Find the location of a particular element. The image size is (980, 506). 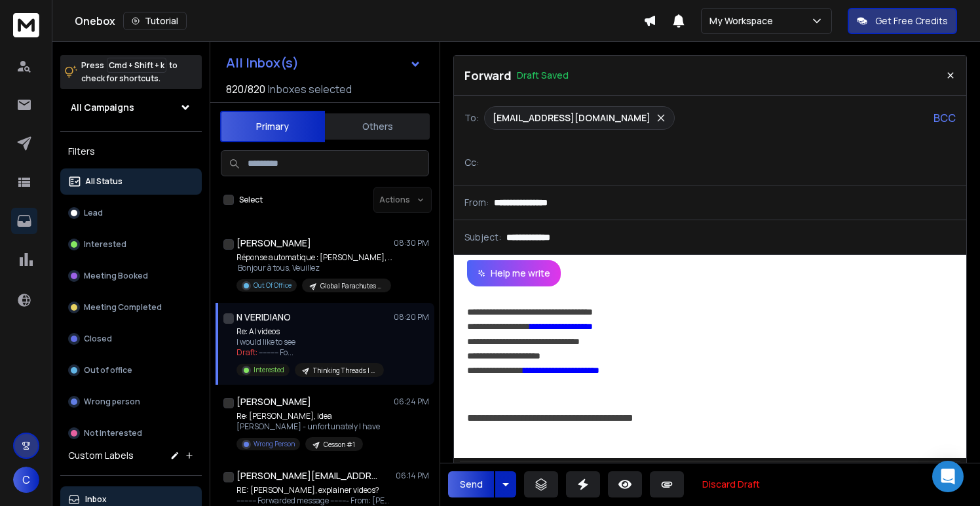

button: Interested is located at coordinates (131, 245).